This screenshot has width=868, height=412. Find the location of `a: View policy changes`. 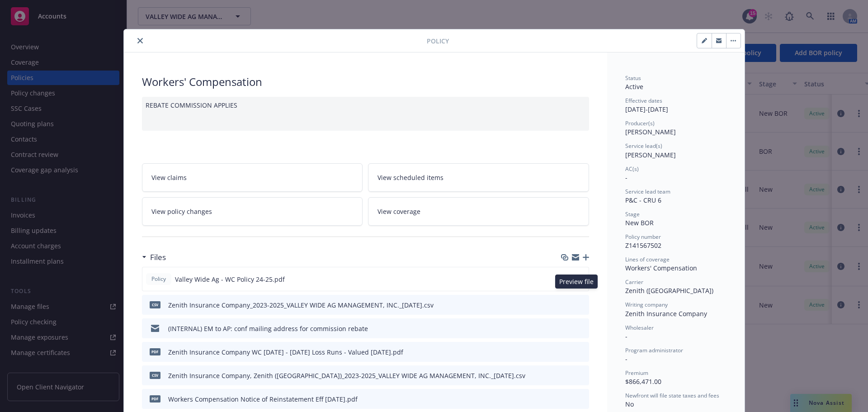

a: View policy changes is located at coordinates (253, 211).